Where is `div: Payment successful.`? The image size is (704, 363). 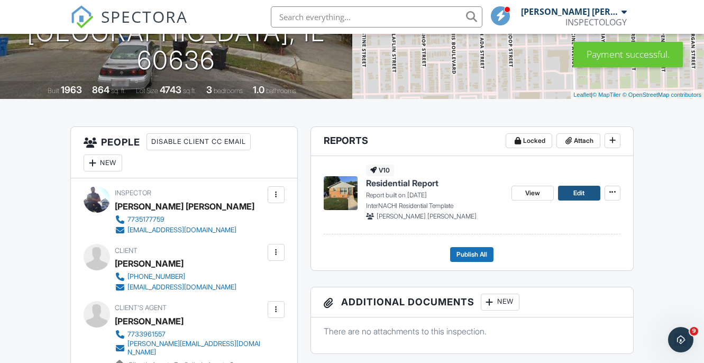 div: Payment successful. is located at coordinates (628, 54).